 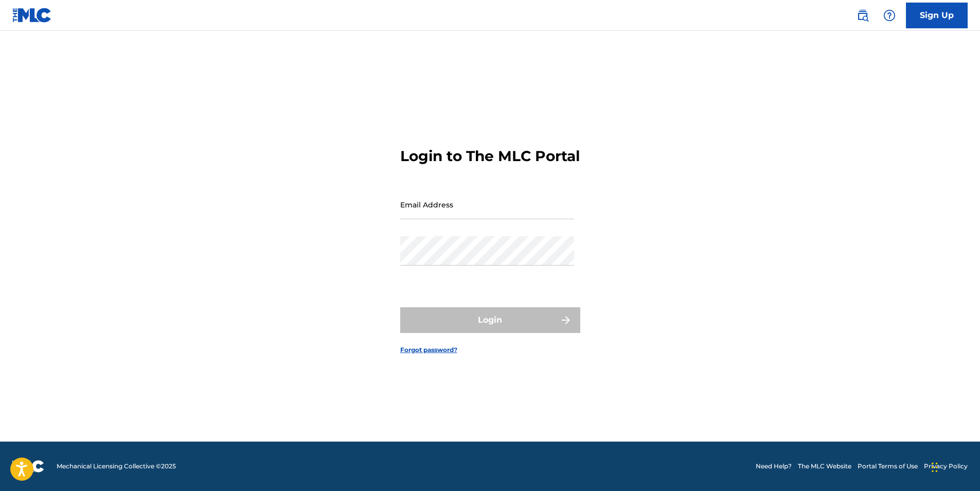 What do you see at coordinates (946, 466) in the screenshot?
I see `a: Privacy Policy` at bounding box center [946, 466].